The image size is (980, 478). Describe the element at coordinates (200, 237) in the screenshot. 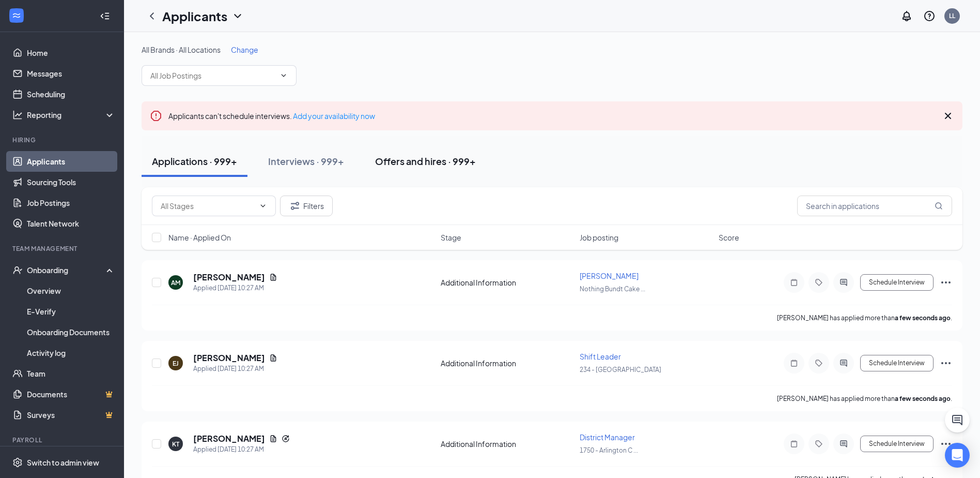

I see `span: Name · Applied On` at that location.